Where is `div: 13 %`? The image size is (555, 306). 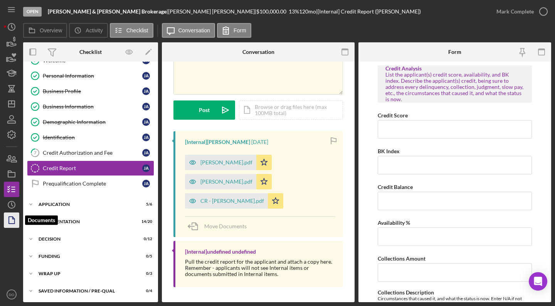
div: 13 % is located at coordinates (293, 12).